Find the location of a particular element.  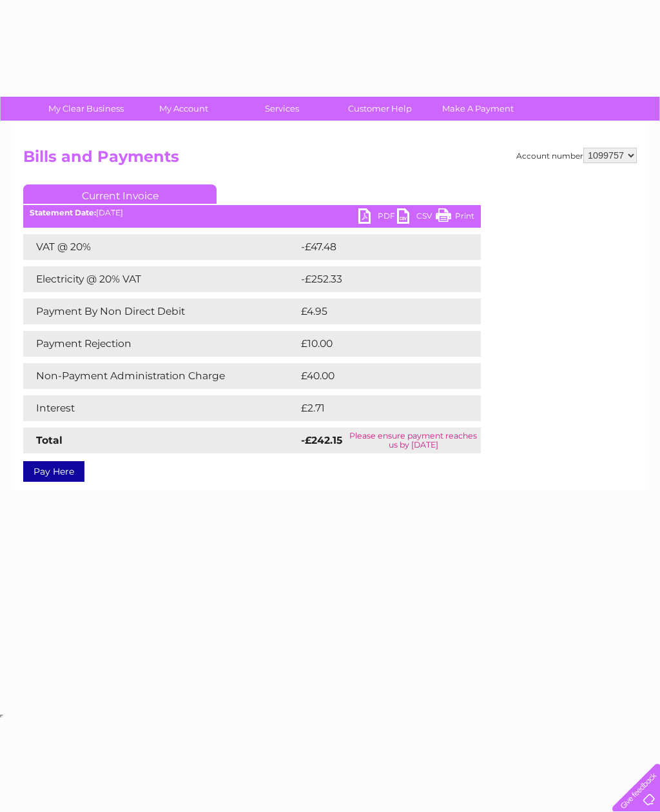

td: Payment By Non Direct Debit is located at coordinates (160, 311).